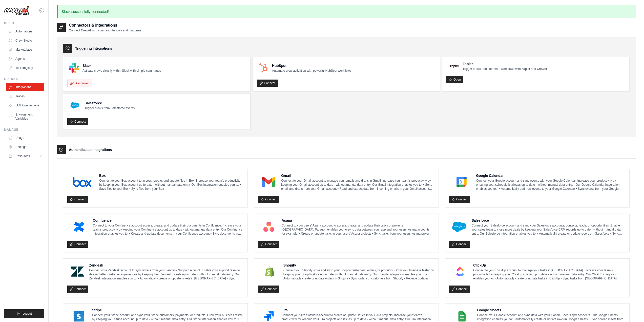 This screenshot has width=644, height=322. What do you see at coordinates (24, 314) in the screenshot?
I see `button: Logout` at bounding box center [24, 314].